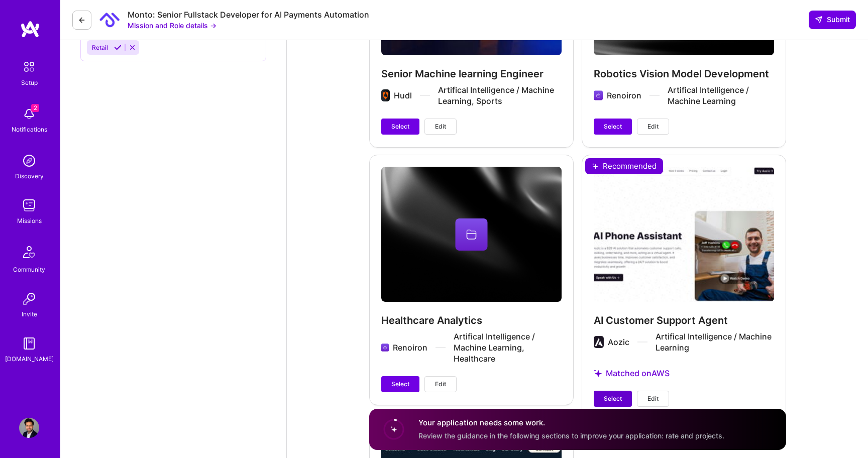 Image resolution: width=868 pixels, height=458 pixels. I want to click on img: Community, so click(29, 252).